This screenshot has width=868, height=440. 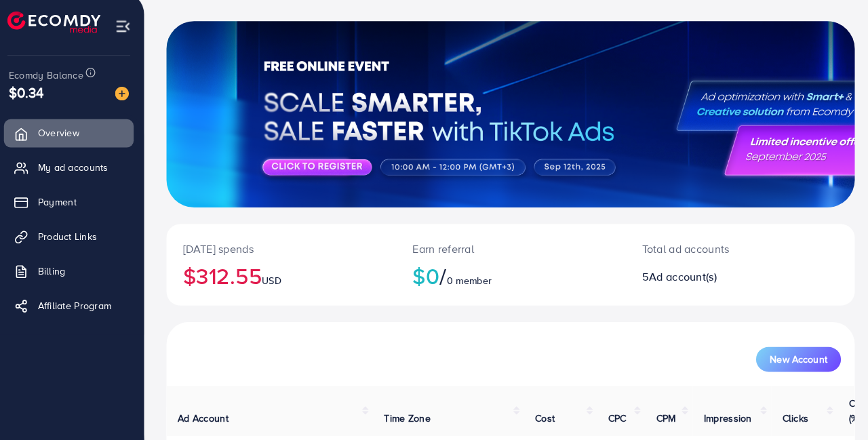 What do you see at coordinates (126, 100) in the screenshot?
I see `img: image` at bounding box center [126, 100].